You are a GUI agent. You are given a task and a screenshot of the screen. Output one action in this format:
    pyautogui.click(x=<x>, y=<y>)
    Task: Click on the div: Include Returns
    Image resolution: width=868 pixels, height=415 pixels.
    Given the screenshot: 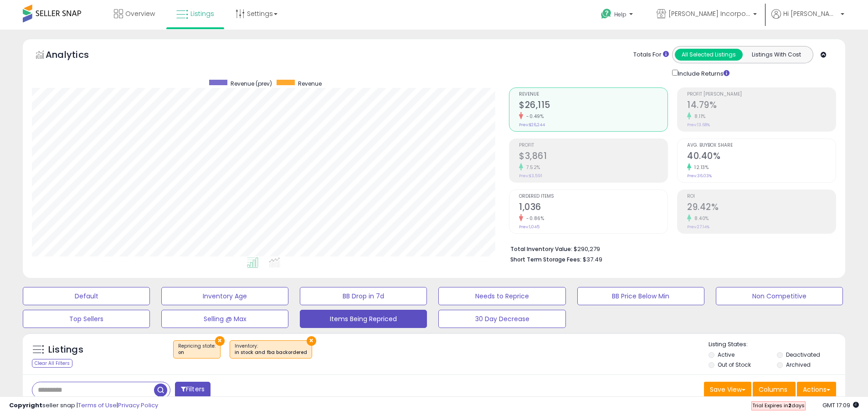 What is the action you would take?
    pyautogui.click(x=703, y=73)
    